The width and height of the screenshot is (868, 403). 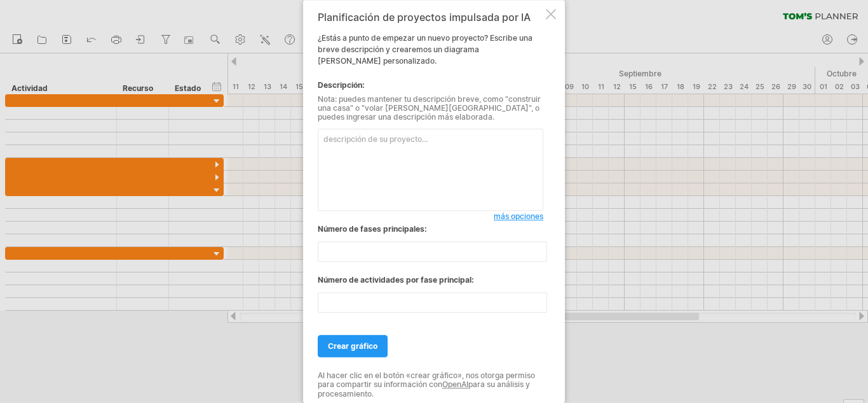 I want to click on font: Número de actividades por fase principal:, so click(x=396, y=279).